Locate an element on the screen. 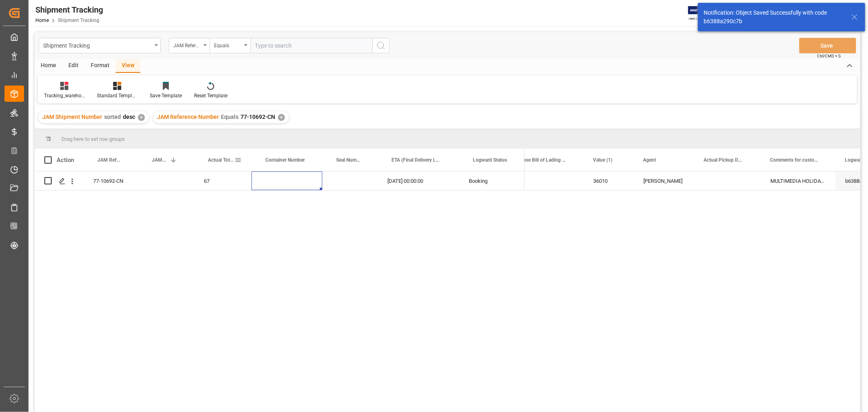 The image size is (868, 412). button: Save is located at coordinates (828, 46).